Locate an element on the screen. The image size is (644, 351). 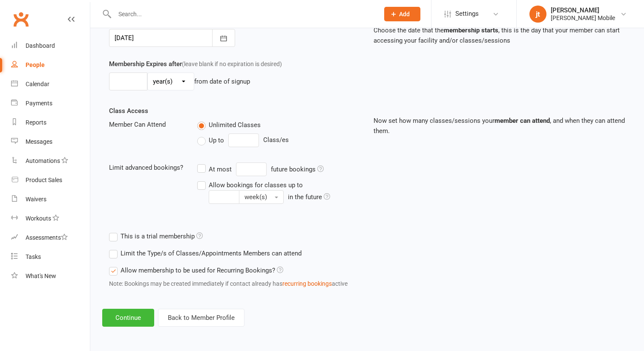
div: What's New is located at coordinates (41, 276).